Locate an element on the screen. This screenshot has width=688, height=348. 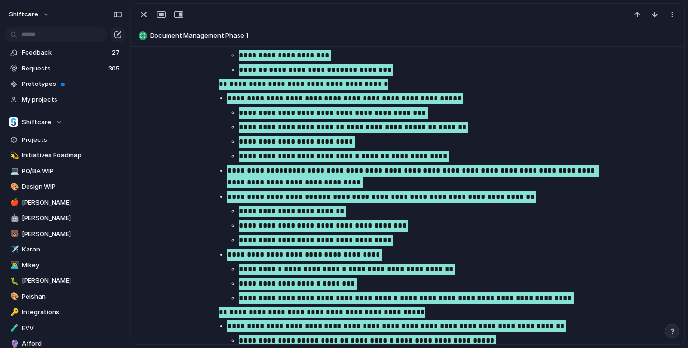
a: 🔑Integrations is located at coordinates (65, 312).